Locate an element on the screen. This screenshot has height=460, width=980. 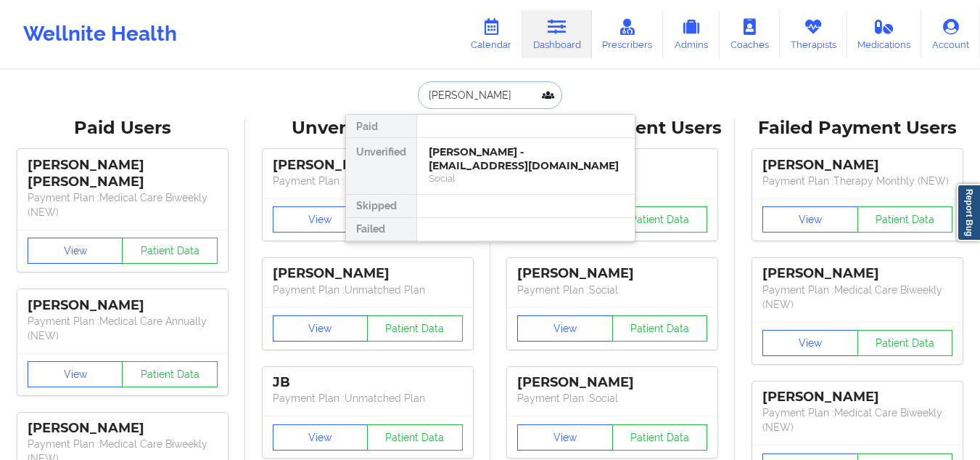
div: Unverified is located at coordinates (381, 166).